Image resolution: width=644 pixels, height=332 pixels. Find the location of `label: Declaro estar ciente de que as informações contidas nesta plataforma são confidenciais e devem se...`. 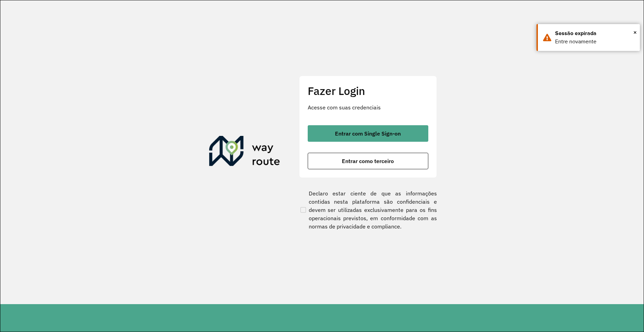

label: Declaro estar ciente de que as informações contidas nesta plataforma são confidenciais e devem se... is located at coordinates (368, 210).